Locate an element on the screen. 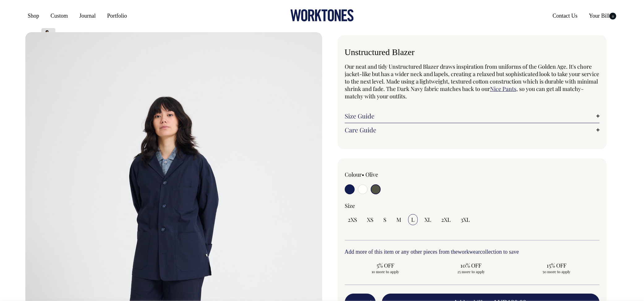 The height and width of the screenshot is (301, 644). span: 10 more to apply is located at coordinates (386, 272).